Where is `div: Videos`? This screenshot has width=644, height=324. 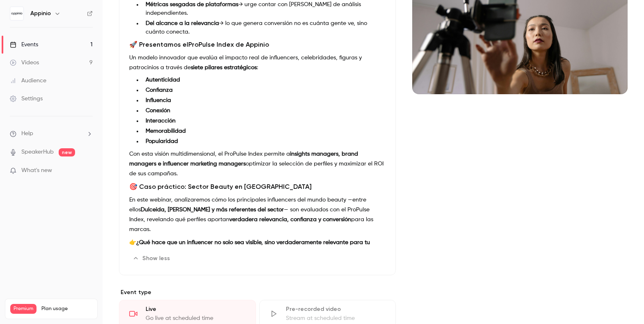 div: Videos is located at coordinates (24, 63).